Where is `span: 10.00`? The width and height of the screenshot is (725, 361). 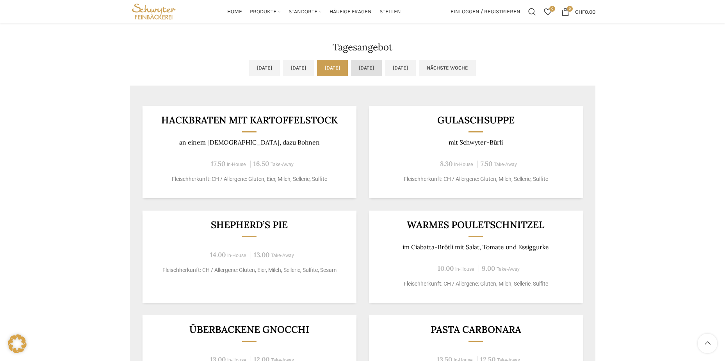
span: 10.00 is located at coordinates (445, 268).